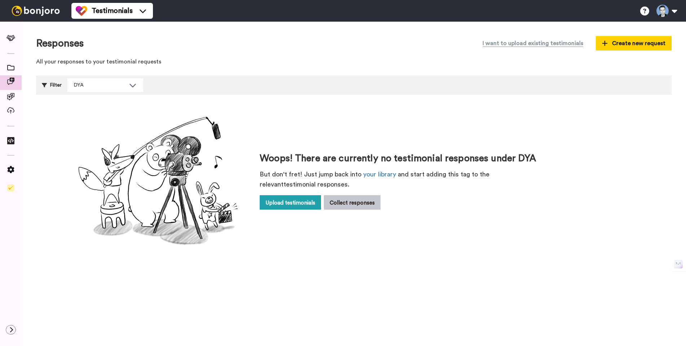 Image resolution: width=686 pixels, height=346 pixels. Describe the element at coordinates (81, 11) in the screenshot. I see `img: tm-color.svg` at that location.